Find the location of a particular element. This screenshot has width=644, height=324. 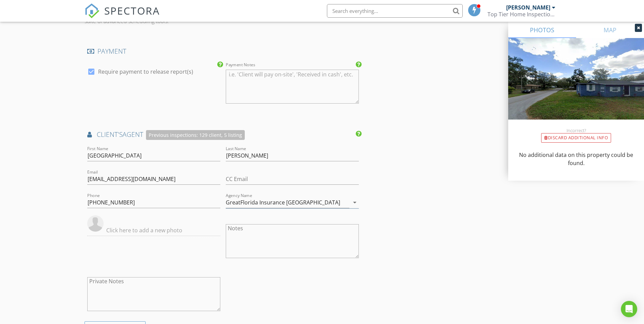

div: Open Intercom Messenger is located at coordinates (629, 309).